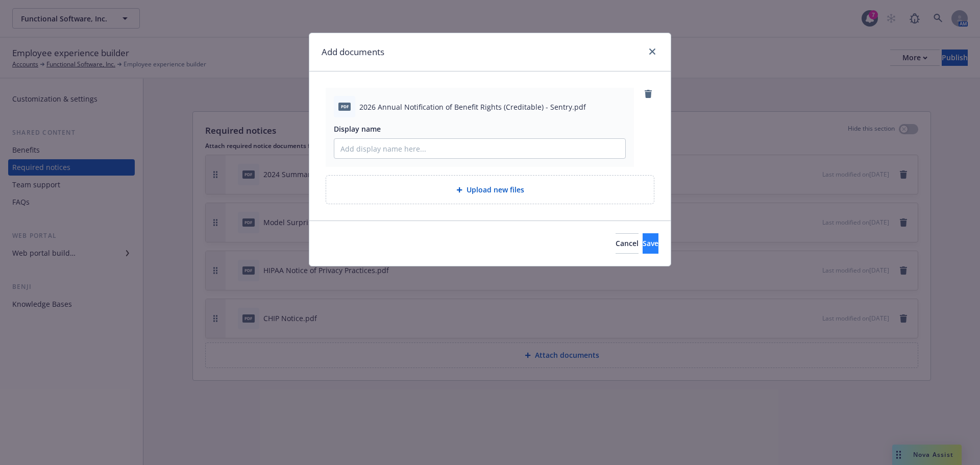  What do you see at coordinates (495, 190) in the screenshot?
I see `span: Upload new files` at bounding box center [495, 190].